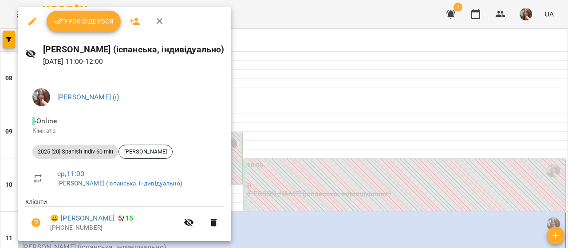 The width and height of the screenshot is (568, 248). Describe the element at coordinates (125, 220) in the screenshot. I see `ul: Клієнти` at that location.